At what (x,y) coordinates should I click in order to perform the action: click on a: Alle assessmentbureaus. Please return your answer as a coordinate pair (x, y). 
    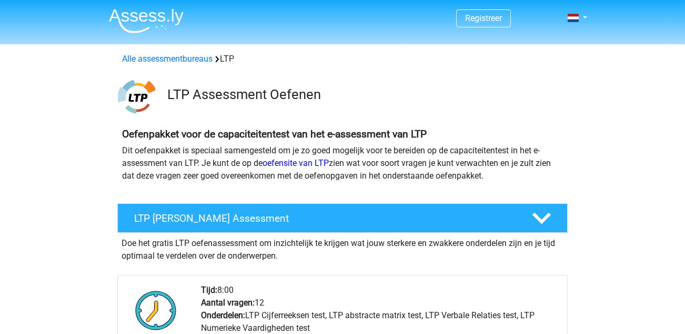
    Looking at the image, I should click on (167, 58).